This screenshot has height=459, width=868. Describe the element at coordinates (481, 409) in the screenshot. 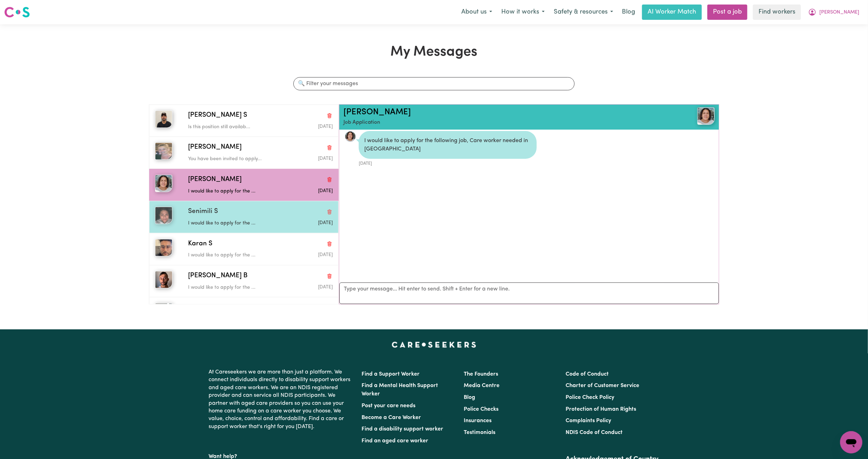

I see `a: Police Checks` at that location.